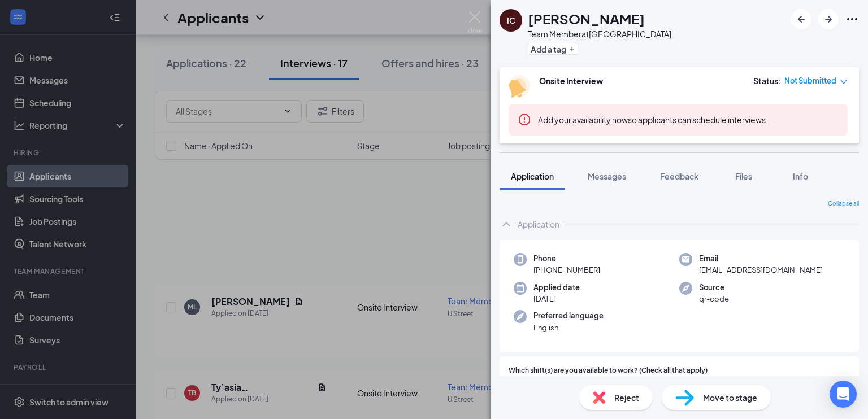 The width and height of the screenshot is (868, 419). What do you see at coordinates (679, 176) in the screenshot?
I see `span: Feedback` at bounding box center [679, 176].